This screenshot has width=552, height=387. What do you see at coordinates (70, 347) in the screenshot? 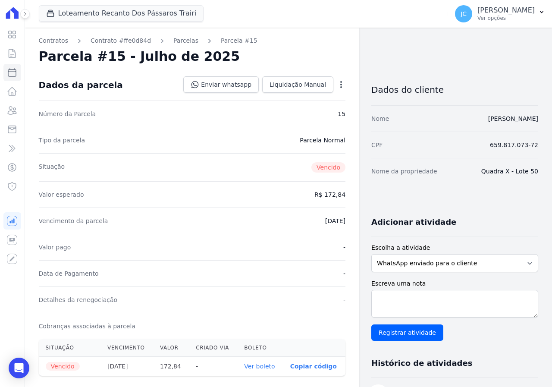
I see `th: Situação` at bounding box center [70, 347].